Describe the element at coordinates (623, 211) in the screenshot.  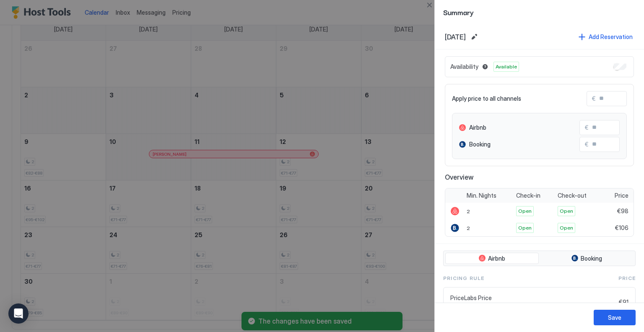
I see `span: €98` at that location.